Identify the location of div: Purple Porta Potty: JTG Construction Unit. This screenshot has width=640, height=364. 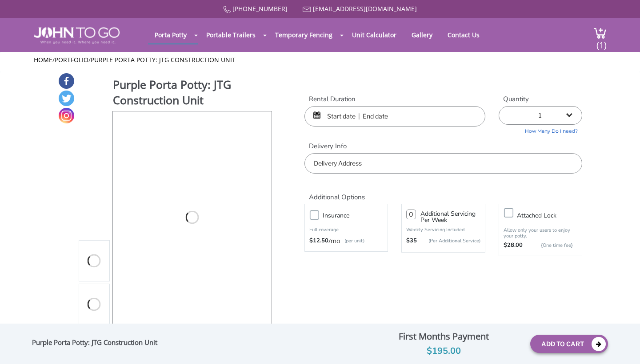
(97, 344).